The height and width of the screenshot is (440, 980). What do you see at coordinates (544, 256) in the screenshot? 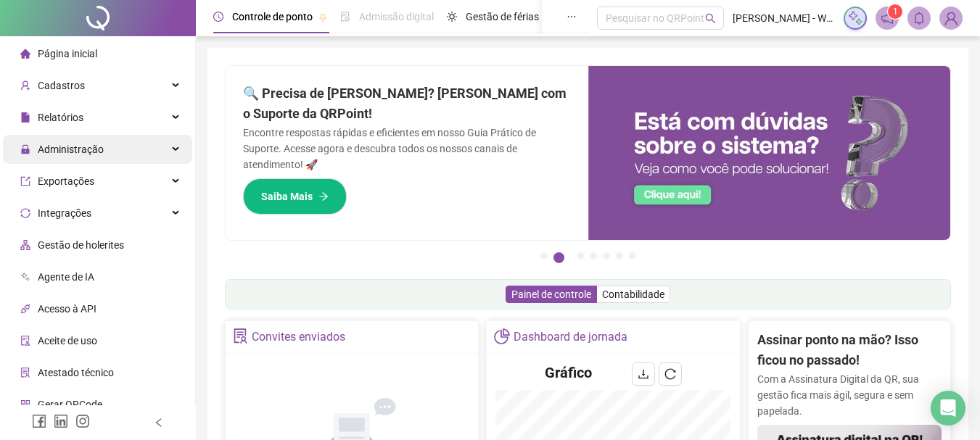
I see `button: 1` at bounding box center [544, 256].